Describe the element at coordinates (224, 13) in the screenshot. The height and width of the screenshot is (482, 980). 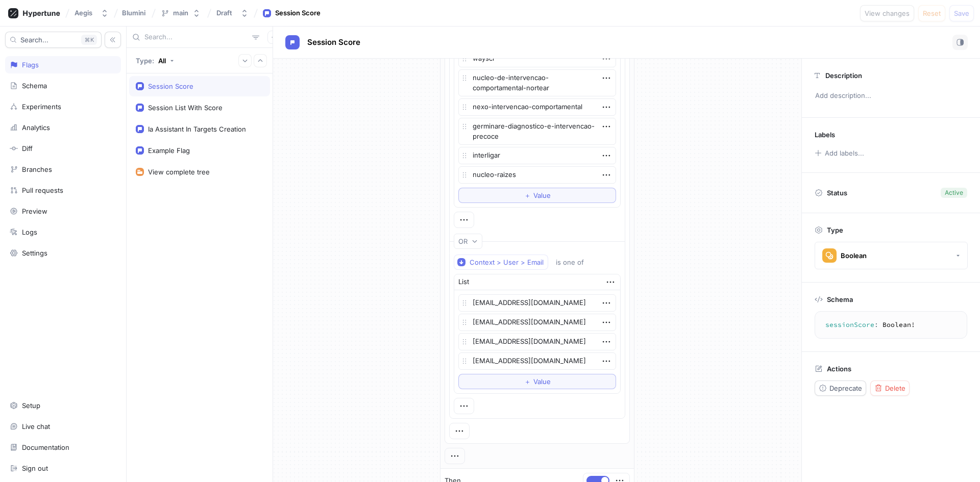
I see `div: Draft` at that location.